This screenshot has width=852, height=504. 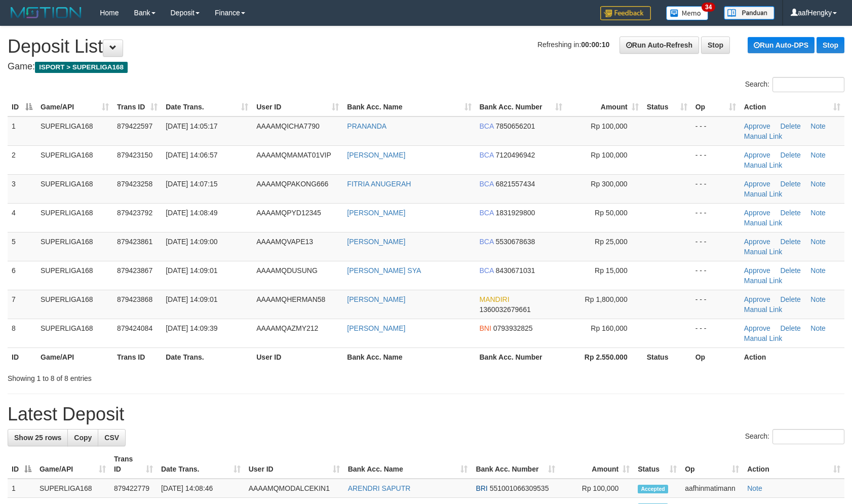 I want to click on td: 5, so click(x=22, y=246).